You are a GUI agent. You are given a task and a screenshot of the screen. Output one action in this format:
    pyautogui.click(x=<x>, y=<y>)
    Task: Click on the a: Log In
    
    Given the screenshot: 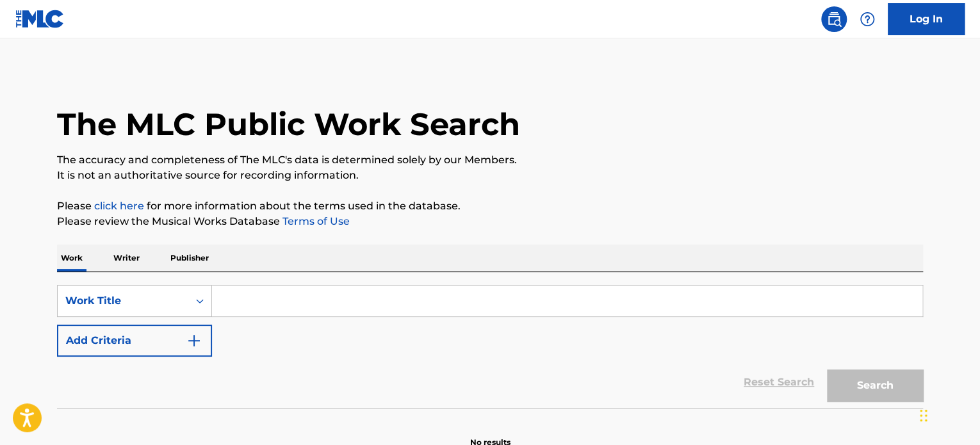 What is the action you would take?
    pyautogui.click(x=926, y=19)
    